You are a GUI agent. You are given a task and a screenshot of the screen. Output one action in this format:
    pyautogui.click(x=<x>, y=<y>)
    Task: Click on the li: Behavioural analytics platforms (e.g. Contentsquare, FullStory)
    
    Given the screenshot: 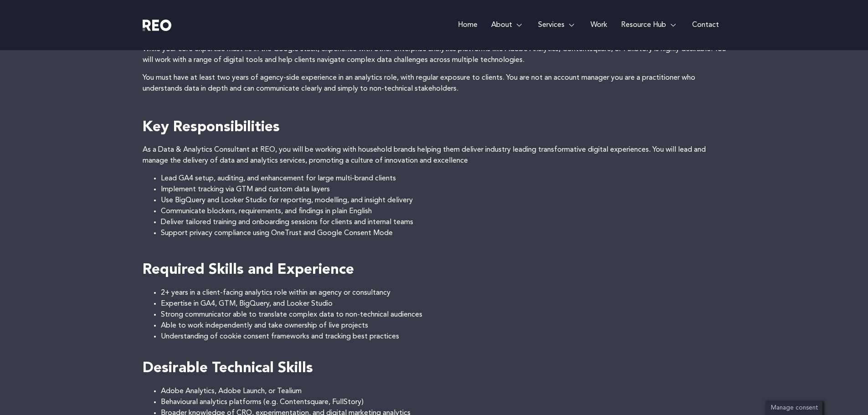 What is the action you would take?
    pyautogui.click(x=443, y=402)
    